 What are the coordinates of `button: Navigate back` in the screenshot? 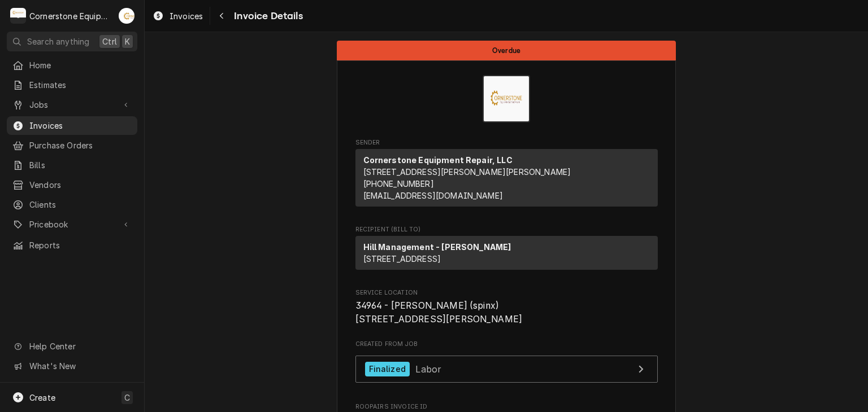 It's located at (222, 16).